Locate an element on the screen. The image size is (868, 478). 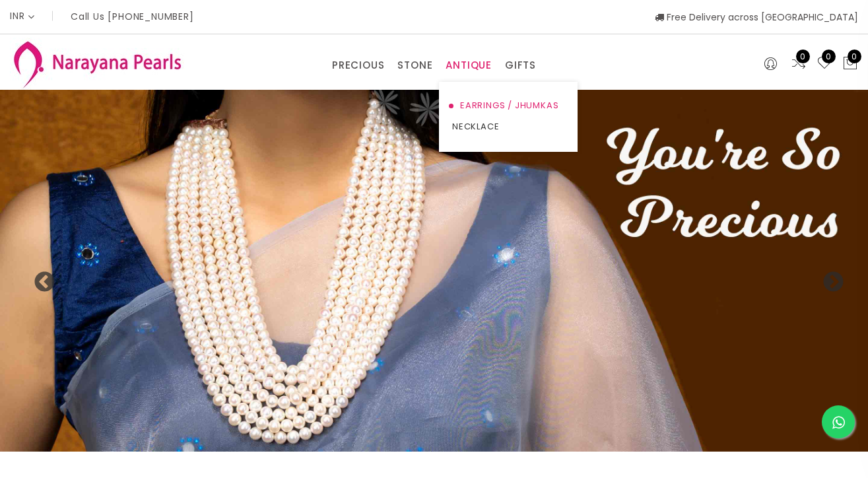
button: 0 is located at coordinates (850, 64).